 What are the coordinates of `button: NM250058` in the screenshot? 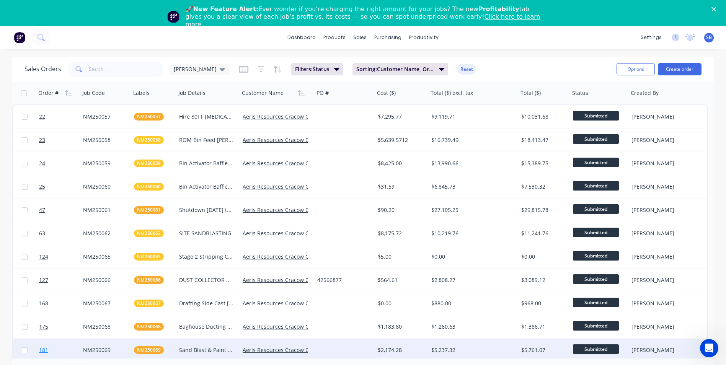 It's located at (149, 140).